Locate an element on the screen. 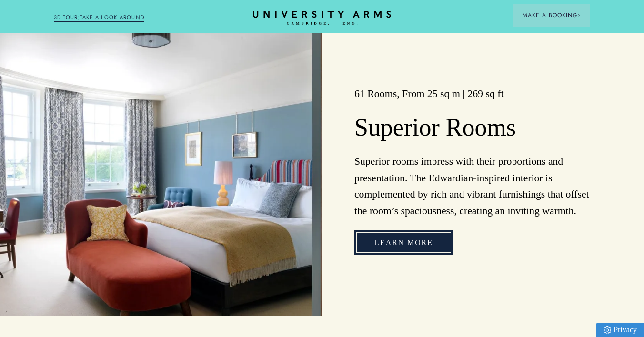  img: Arrow icon is located at coordinates (579, 15).